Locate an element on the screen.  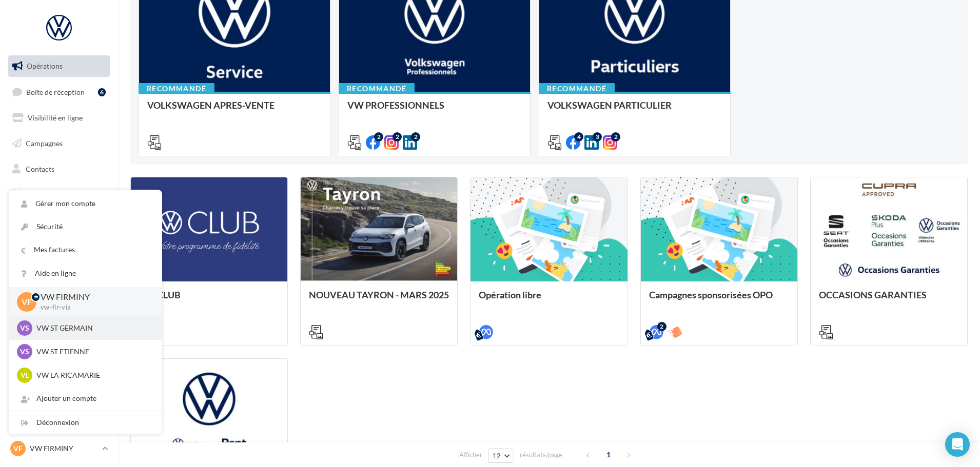
a: Visibilité en ligne is located at coordinates (59, 118).